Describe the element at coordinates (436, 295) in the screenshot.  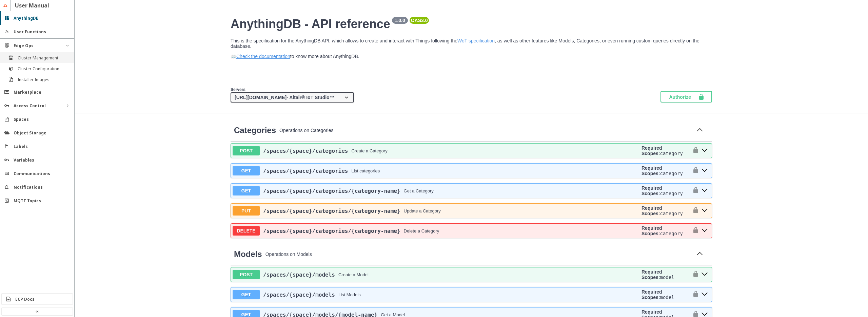
I see `button: GET/spaces/{space}/modelsList Models` at that location.